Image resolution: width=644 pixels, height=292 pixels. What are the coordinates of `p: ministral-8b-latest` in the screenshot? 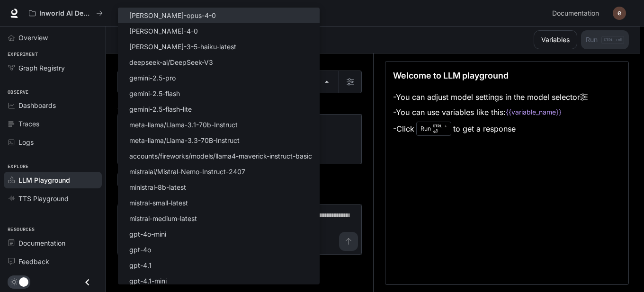 It's located at (158, 187).